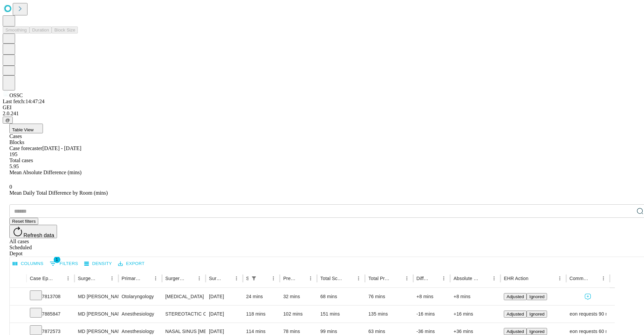 The width and height of the screenshot is (644, 335). What do you see at coordinates (262, 314) in the screenshot?
I see `div: 118 mins` at bounding box center [262, 314].